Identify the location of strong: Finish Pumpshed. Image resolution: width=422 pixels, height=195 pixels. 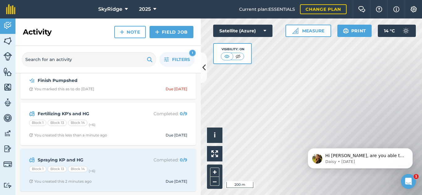
(86, 81).